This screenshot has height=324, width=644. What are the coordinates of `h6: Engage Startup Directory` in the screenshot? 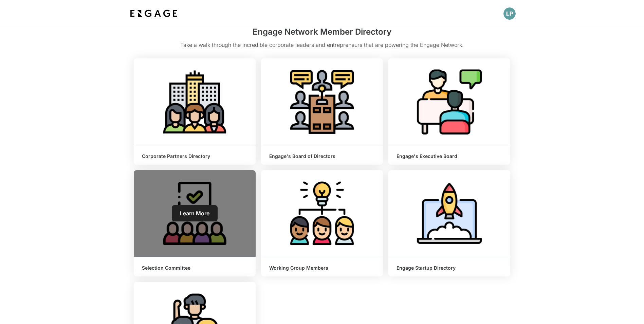 It's located at (449, 268).